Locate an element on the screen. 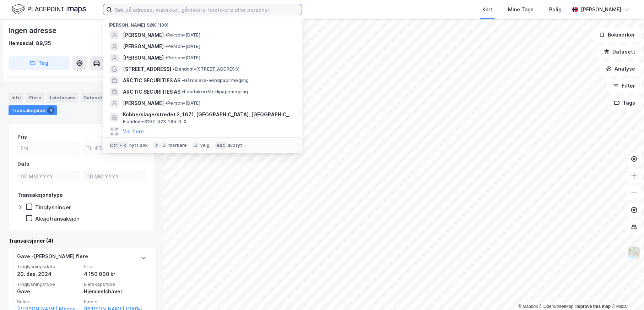  button: Vis flere is located at coordinates (134, 132).